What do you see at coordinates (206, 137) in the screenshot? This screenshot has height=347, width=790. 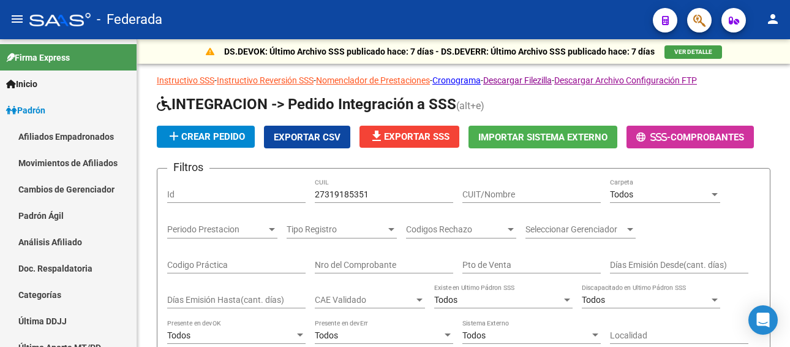 I see `span: Crear Pedido` at bounding box center [206, 137].